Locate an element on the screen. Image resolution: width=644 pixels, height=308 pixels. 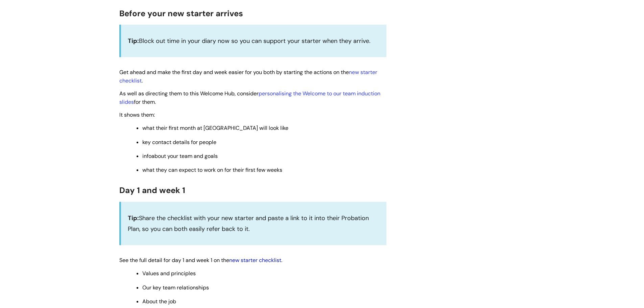
span: See the full detail for day 1 and week 1 on the . is located at coordinates (201, 260).